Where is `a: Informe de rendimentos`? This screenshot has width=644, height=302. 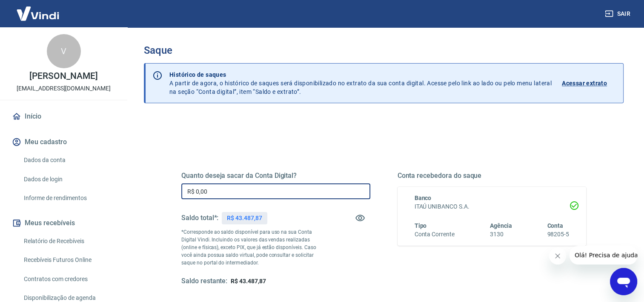
a: Informe de rendimentos is located at coordinates (69, 198).